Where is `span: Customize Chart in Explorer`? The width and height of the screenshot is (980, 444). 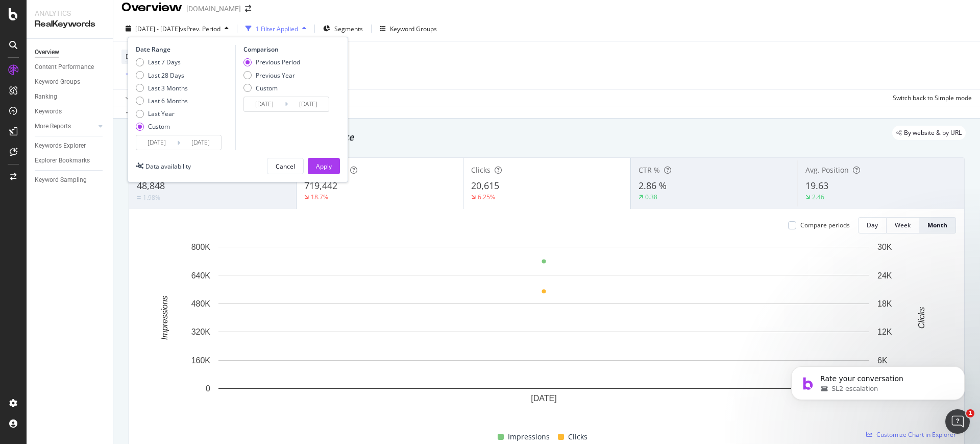 span: Customize Chart in Explorer is located at coordinates (916, 434).